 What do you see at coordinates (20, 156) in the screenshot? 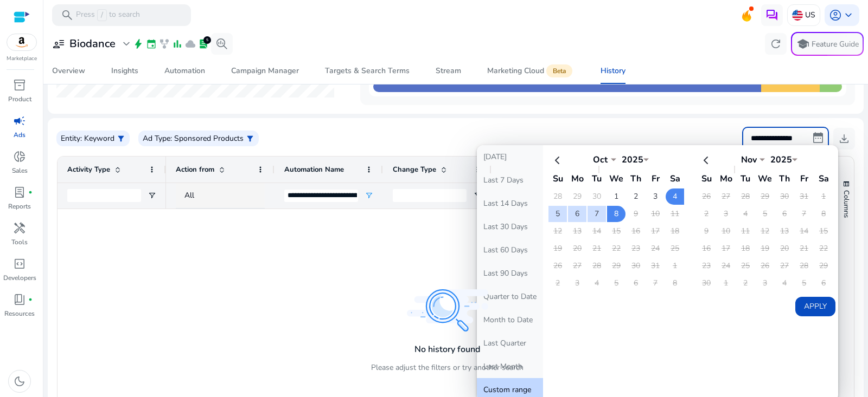
I see `span: donut_small` at bounding box center [20, 156].